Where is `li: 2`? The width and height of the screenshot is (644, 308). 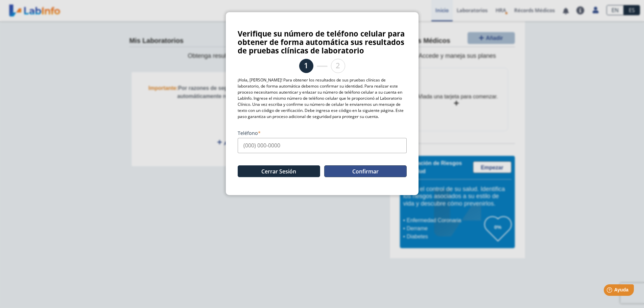
li: 2 is located at coordinates (338, 66).